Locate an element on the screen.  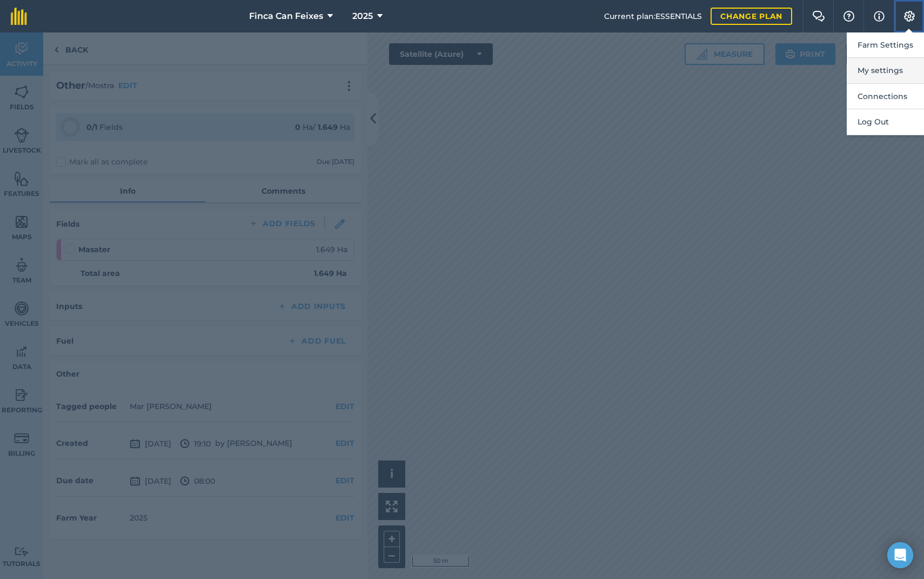
button: Farm Settings is located at coordinates (885, 45).